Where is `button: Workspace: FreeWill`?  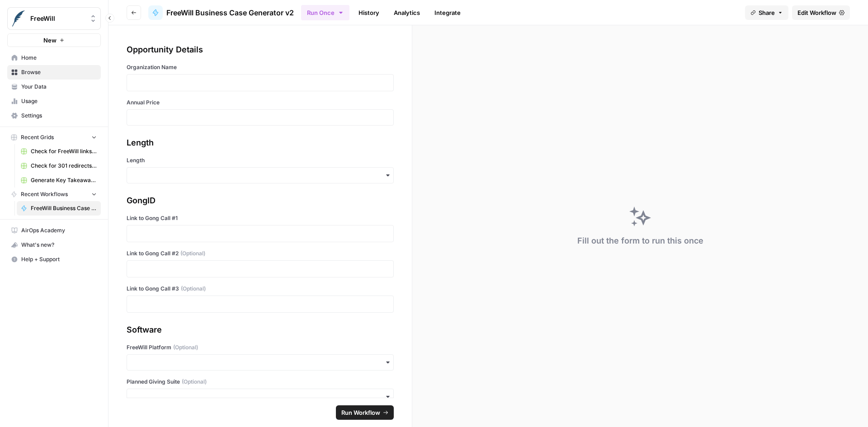
button: Workspace: FreeWill is located at coordinates (54, 18).